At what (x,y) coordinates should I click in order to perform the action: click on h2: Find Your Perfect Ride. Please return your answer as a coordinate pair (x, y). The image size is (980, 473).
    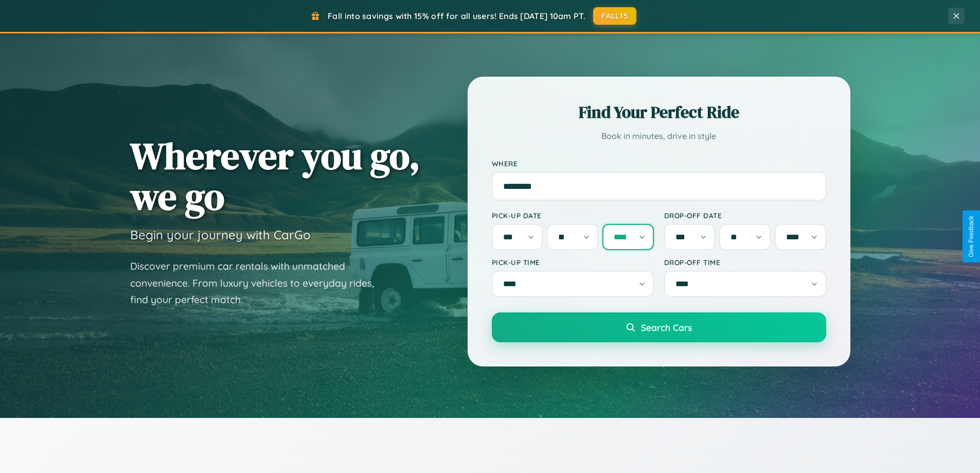
    Looking at the image, I should click on (659, 112).